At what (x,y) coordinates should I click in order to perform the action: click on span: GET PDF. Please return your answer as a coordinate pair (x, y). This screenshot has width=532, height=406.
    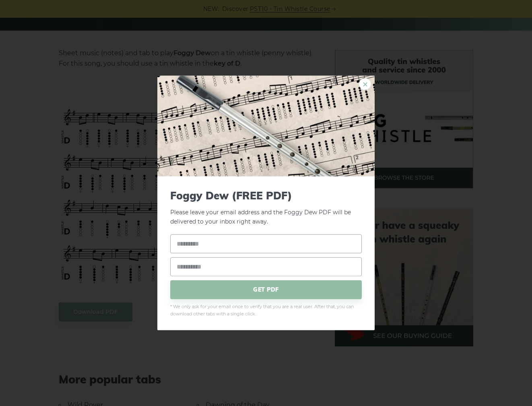
    Looking at the image, I should click on (266, 289).